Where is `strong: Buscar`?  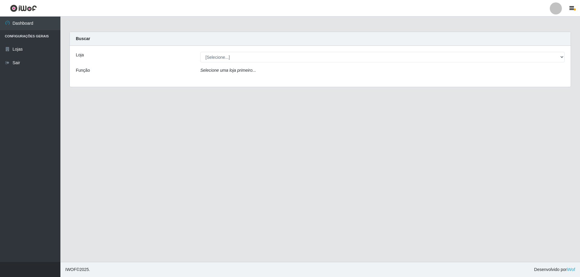
strong: Buscar is located at coordinates (83, 39).